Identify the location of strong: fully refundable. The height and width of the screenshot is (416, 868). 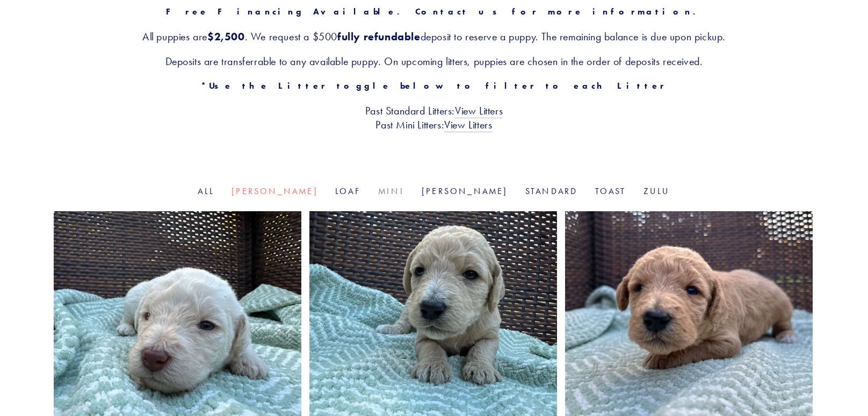
(379, 37).